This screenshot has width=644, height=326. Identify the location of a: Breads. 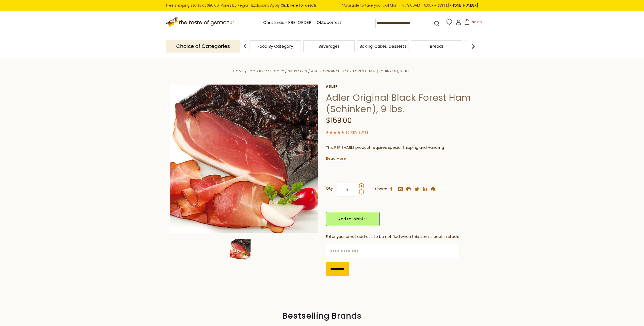
(437, 46).